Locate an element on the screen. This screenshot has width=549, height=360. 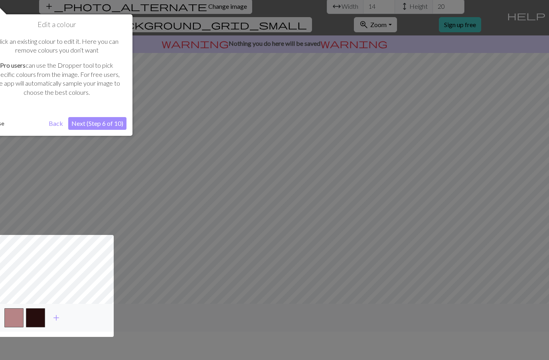
button: Back is located at coordinates (56, 124).